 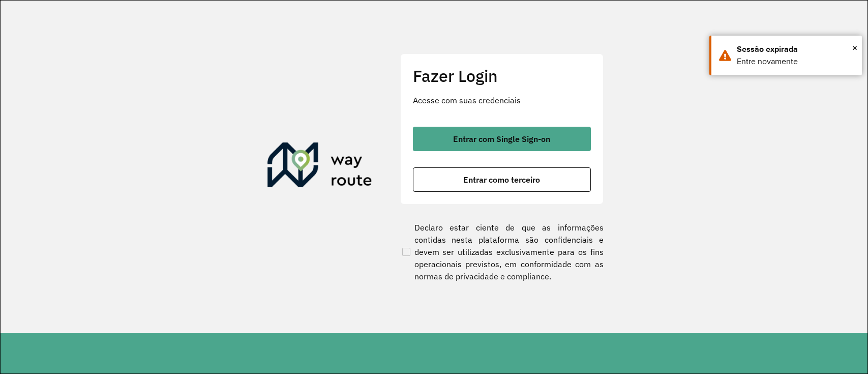 I want to click on label: Declaro estar ciente de que as informações contidas nesta plataforma são confidenciais e devem se..., so click(x=502, y=252).